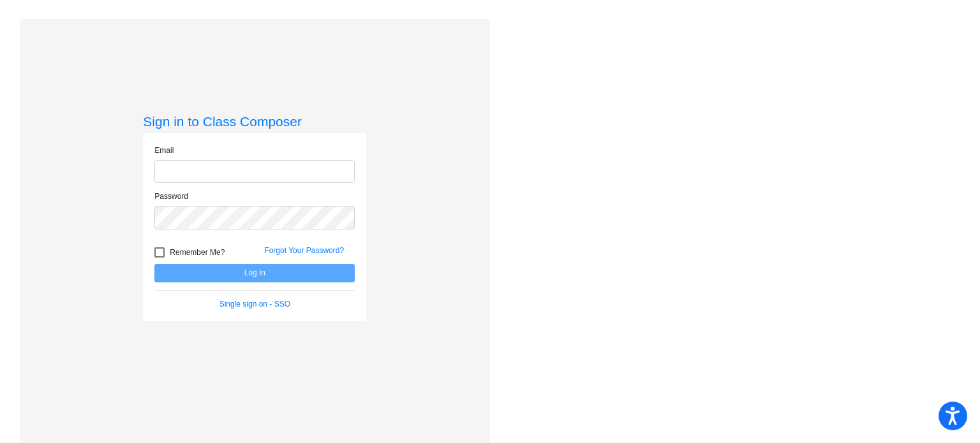 The height and width of the screenshot is (443, 980). Describe the element at coordinates (164, 150) in the screenshot. I see `label: Email` at that location.